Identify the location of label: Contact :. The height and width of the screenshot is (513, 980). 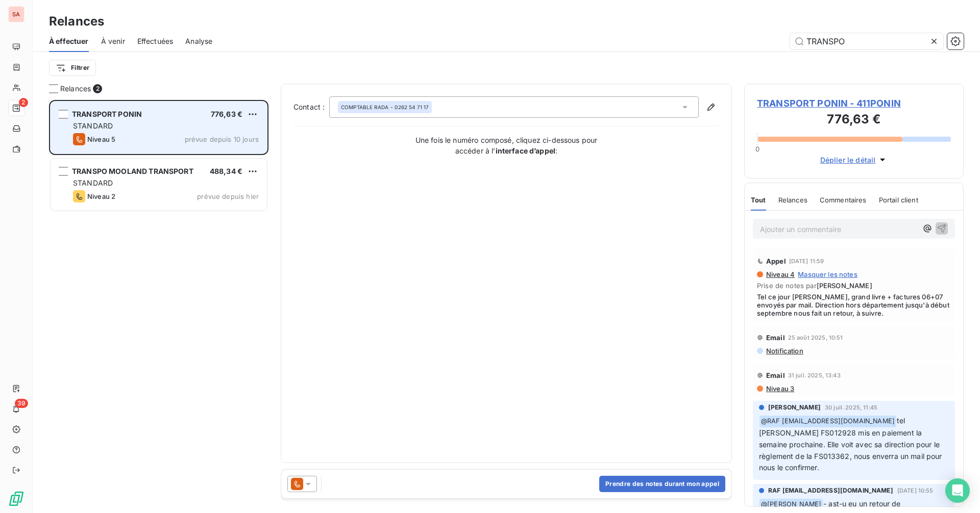
(312, 107).